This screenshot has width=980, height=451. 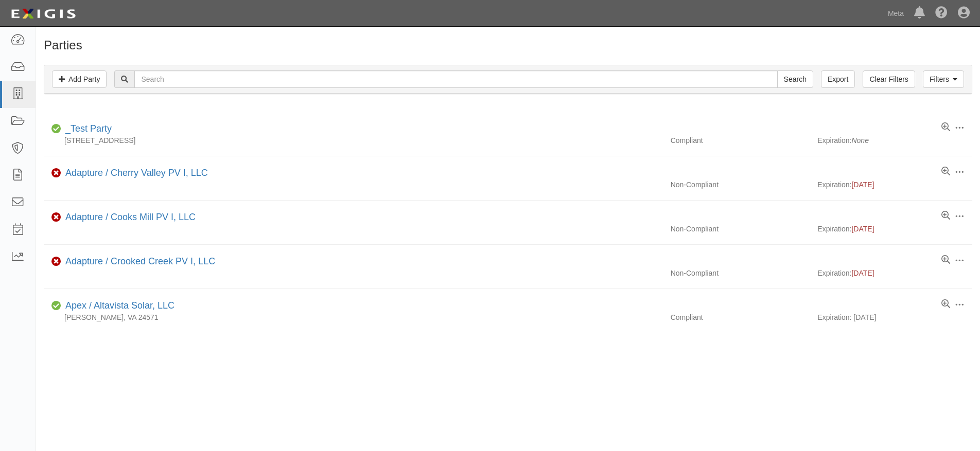 I want to click on a: Meta, so click(x=896, y=13).